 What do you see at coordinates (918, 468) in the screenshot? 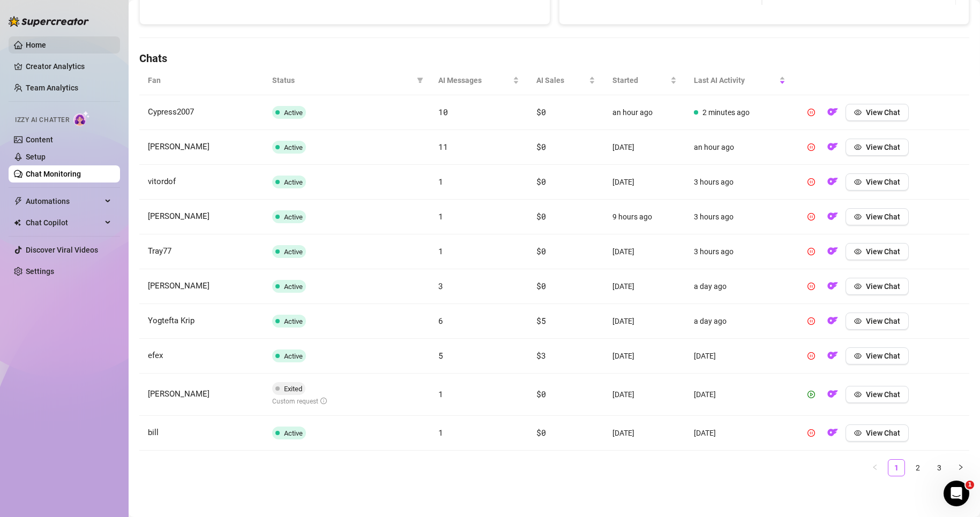
I see `a: 2` at bounding box center [918, 468].